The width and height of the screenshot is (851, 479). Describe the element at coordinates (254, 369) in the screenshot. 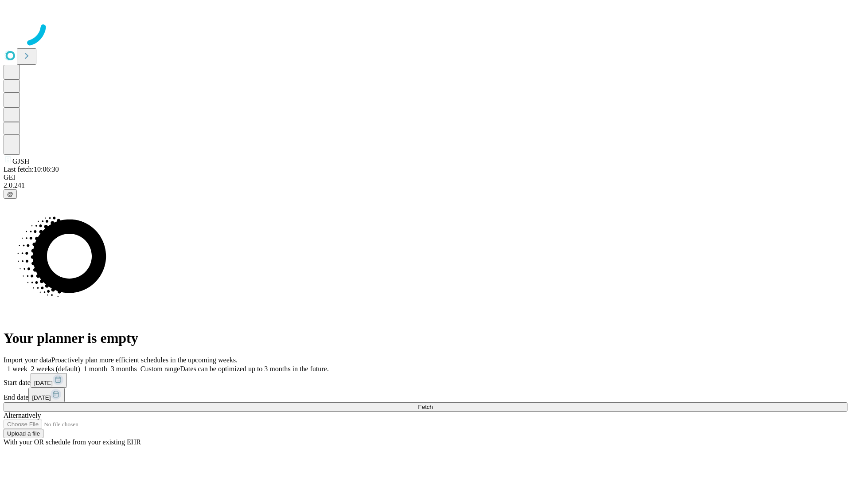

I see `span: Dates can be optimized up to 3 months in the future.` at that location.